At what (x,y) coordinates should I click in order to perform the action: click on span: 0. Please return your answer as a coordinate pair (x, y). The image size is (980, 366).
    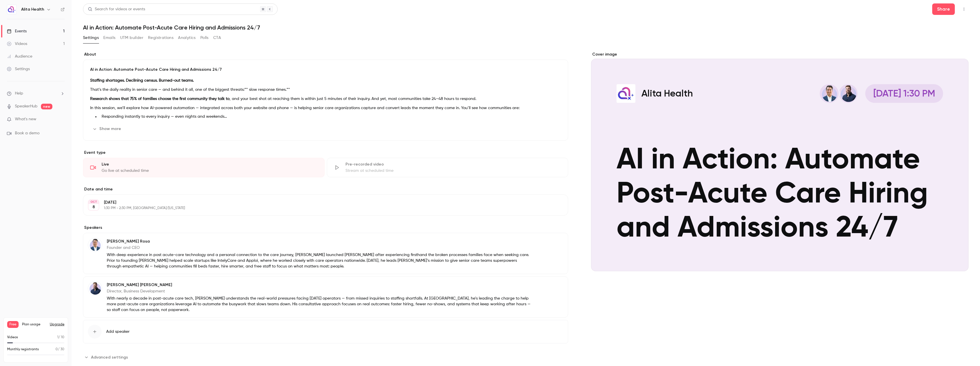
    Looking at the image, I should click on (57, 349).